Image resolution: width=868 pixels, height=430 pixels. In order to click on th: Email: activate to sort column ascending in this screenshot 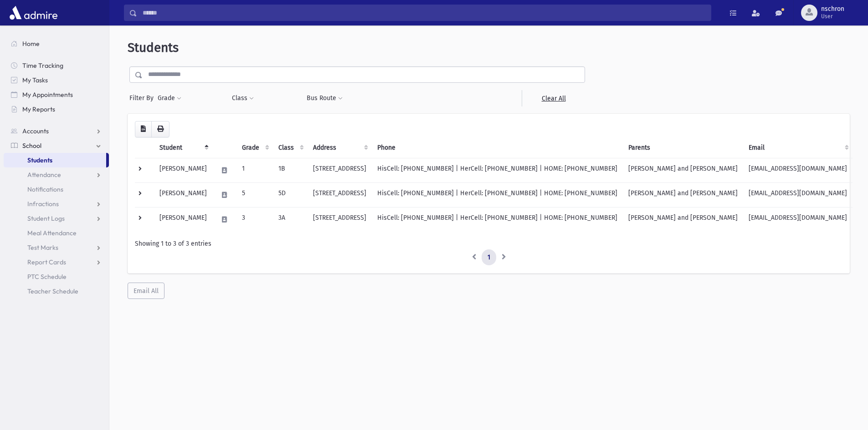, I will do `click(798, 148)`.